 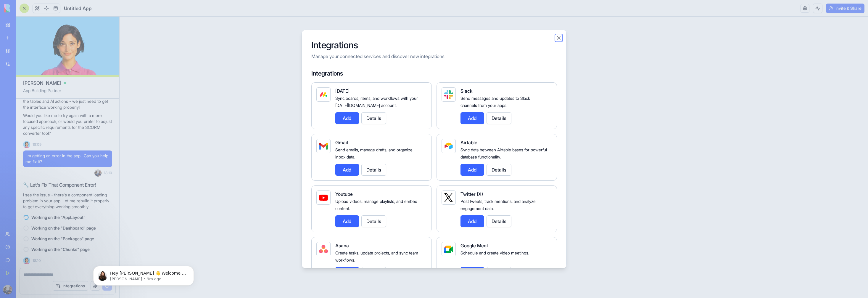 What do you see at coordinates (434, 45) in the screenshot?
I see `h2: Integrations` at bounding box center [434, 45].